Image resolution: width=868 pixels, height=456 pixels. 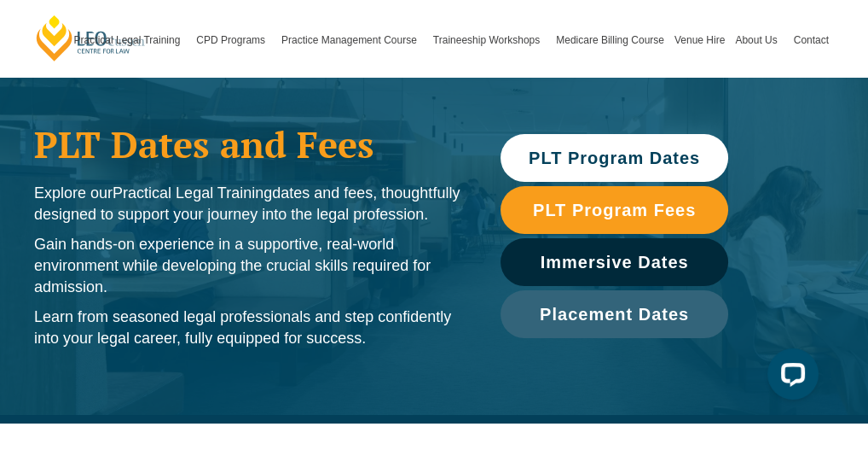 What do you see at coordinates (131, 40) in the screenshot?
I see `a: Practical Legal Training` at bounding box center [131, 40].